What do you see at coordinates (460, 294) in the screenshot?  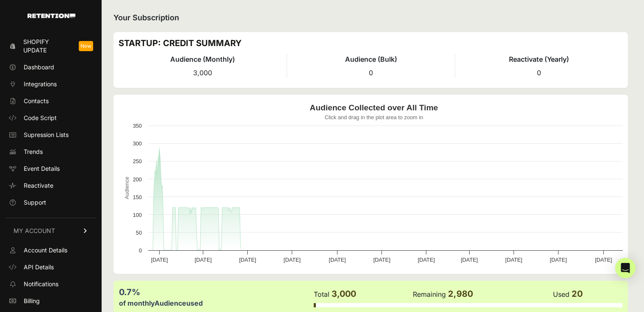 I see `span: 2,980` at bounding box center [460, 294].